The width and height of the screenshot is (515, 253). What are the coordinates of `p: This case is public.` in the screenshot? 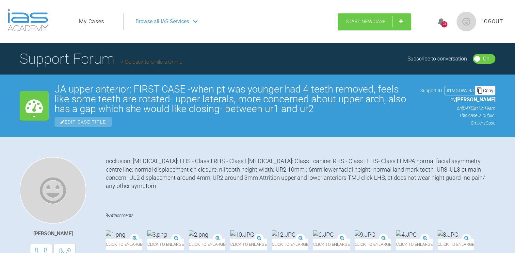 It's located at (458, 115).